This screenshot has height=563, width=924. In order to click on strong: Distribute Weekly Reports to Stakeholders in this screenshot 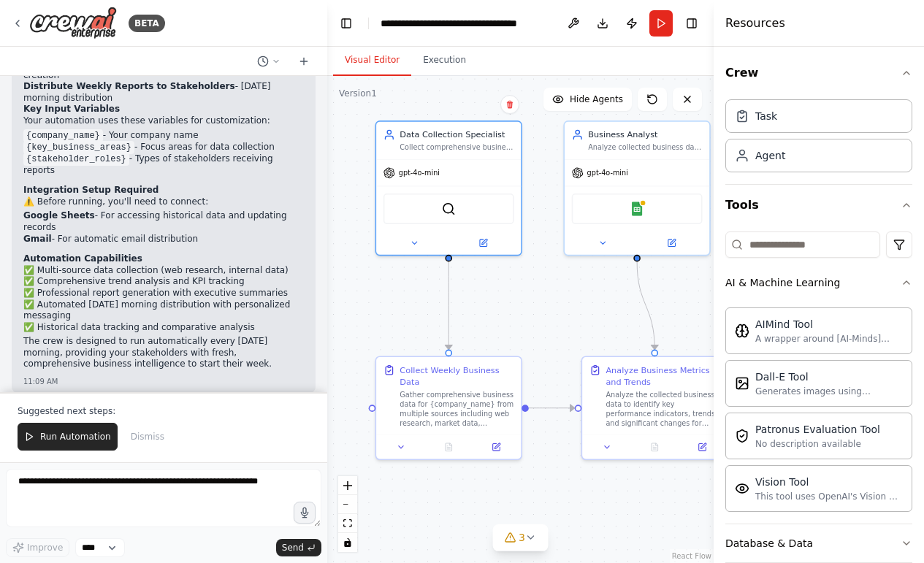, I will do `click(129, 86)`.